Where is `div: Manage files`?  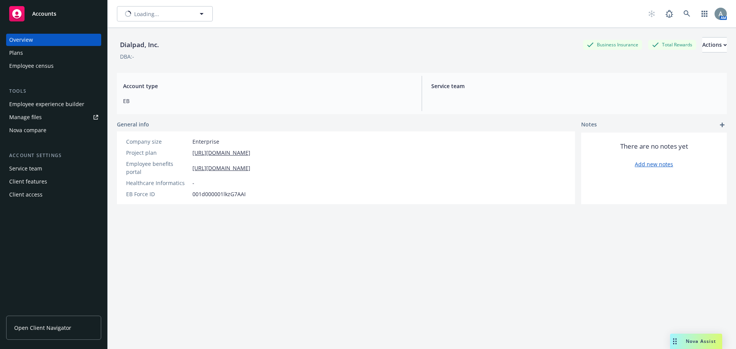 div: Manage files is located at coordinates (25, 117).